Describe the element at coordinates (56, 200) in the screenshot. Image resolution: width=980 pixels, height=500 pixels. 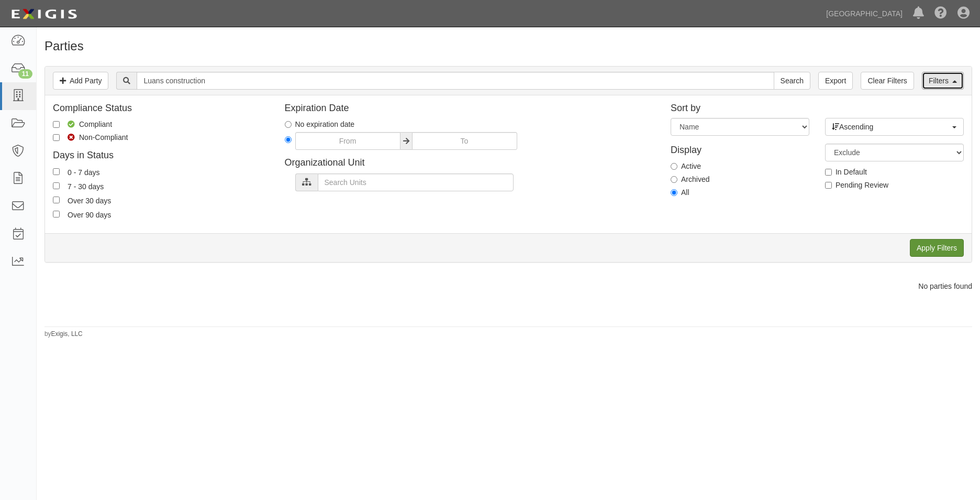
I see `input: Over 30 days` at that location.